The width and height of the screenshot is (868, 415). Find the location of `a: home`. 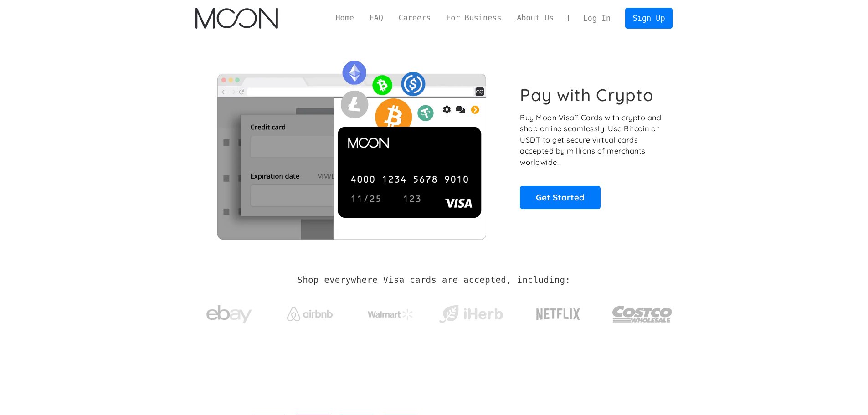

a: home is located at coordinates (236, 18).